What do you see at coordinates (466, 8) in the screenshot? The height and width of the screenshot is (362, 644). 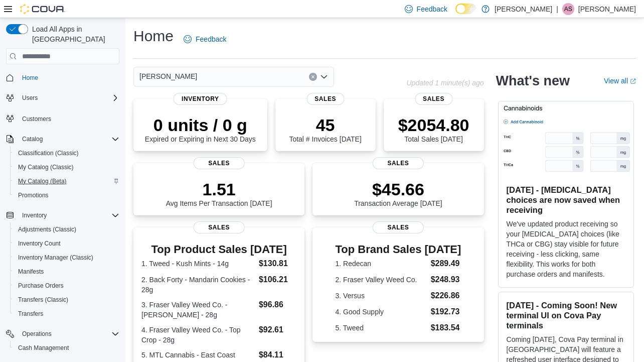 I see `input: Dark Mode` at bounding box center [466, 8].